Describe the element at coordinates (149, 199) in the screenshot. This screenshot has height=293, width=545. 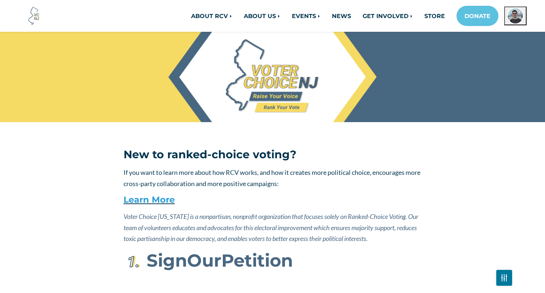
I see `a: Learn More` at that location.